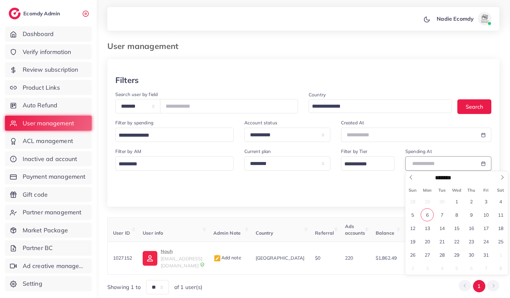  Describe the element at coordinates (150, 258) in the screenshot. I see `img: ic-user-info.36bf1079.svg` at that location.